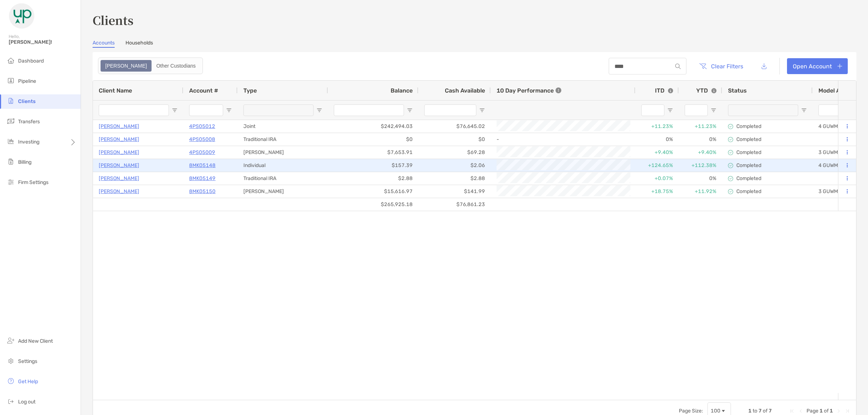  What do you see at coordinates (840, 90) in the screenshot?
I see `span: Model Assigned` at bounding box center [840, 90].